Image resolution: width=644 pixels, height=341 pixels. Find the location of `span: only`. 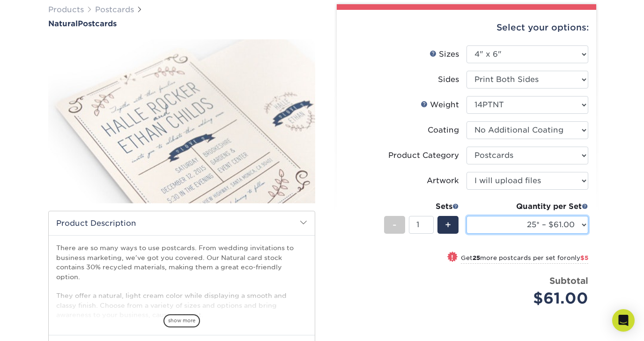

span: only is located at coordinates (578, 257).